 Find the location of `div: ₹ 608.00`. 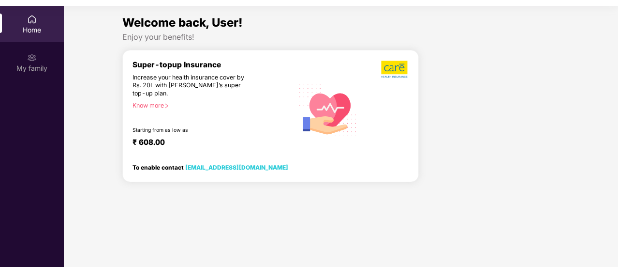

div: ₹ 608.00 is located at coordinates (208, 143).